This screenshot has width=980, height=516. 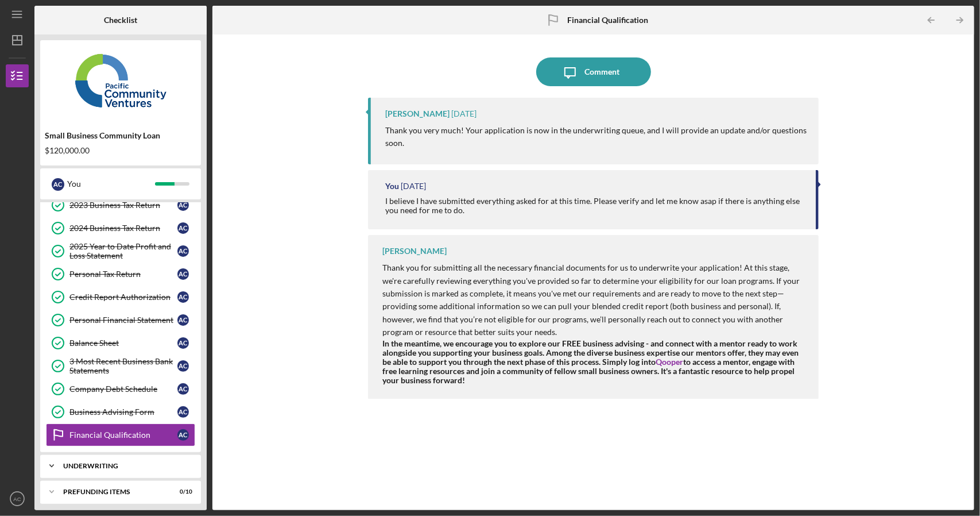 What do you see at coordinates (124, 205) in the screenshot?
I see `div: 2023 Business Tax Return` at bounding box center [124, 205].